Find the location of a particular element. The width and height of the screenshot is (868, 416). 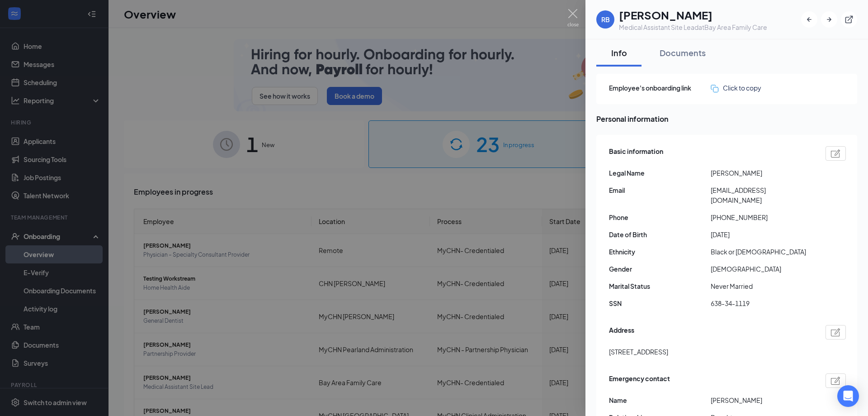

span: Never Married is located at coordinates (761, 286).